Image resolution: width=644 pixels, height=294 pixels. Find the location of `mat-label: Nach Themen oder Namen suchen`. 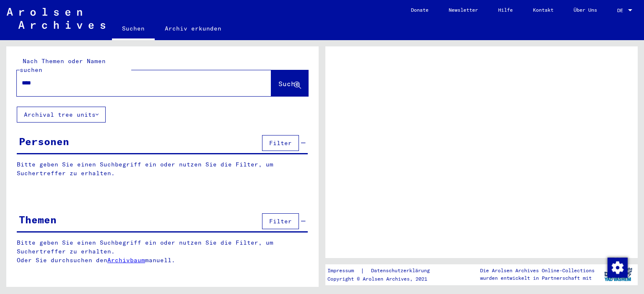

mat-label: Nach Themen oder Namen suchen is located at coordinates (62, 65).